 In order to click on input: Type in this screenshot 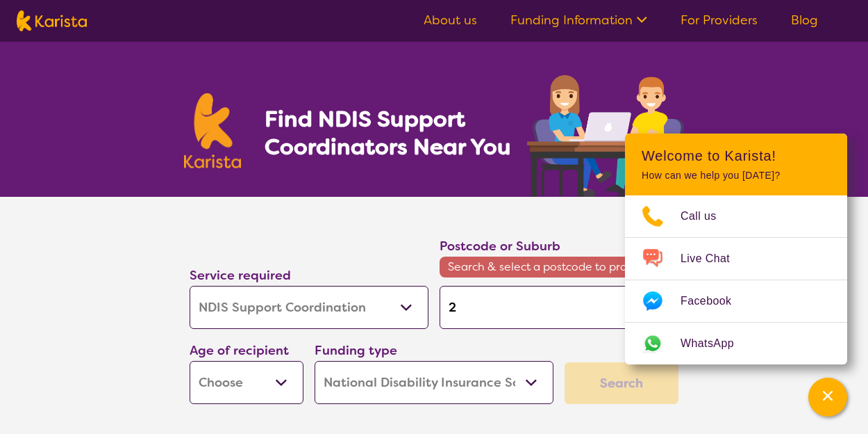, I will do `click(559, 307)`.